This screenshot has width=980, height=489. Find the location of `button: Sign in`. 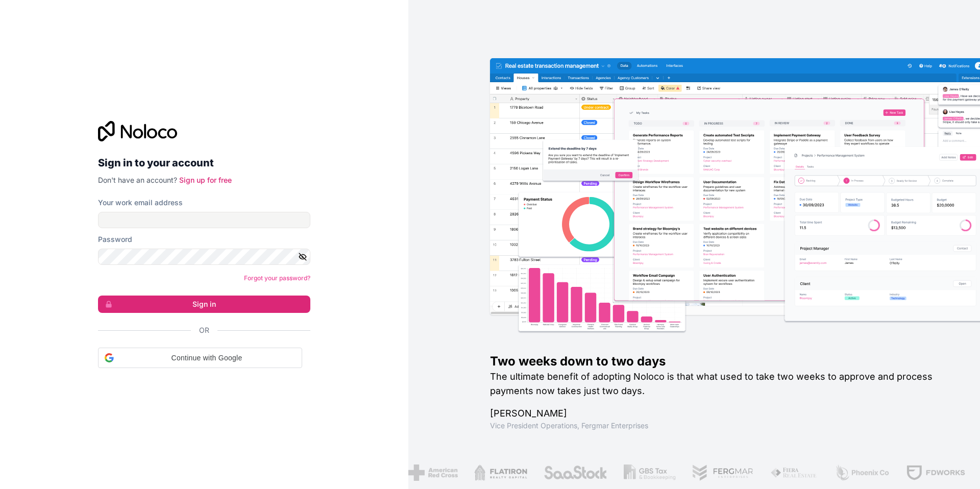

button: Sign in is located at coordinates (204, 304).